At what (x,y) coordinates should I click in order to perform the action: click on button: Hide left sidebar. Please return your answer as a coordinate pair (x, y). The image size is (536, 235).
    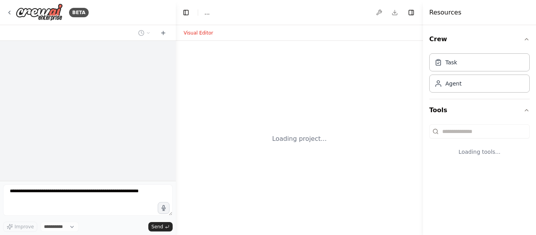
    Looking at the image, I should click on (186, 13).